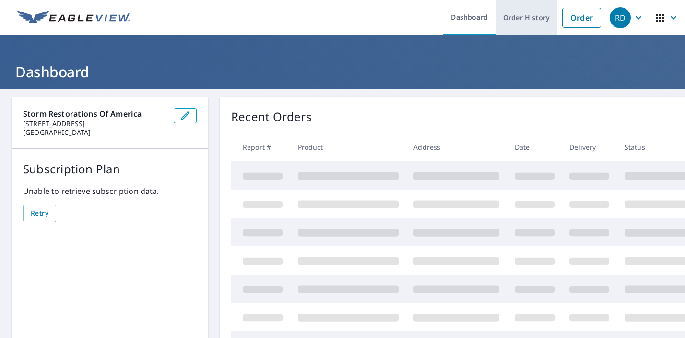 The width and height of the screenshot is (685, 338). Describe the element at coordinates (95, 114) in the screenshot. I see `p: Storm Restorations of America` at that location.